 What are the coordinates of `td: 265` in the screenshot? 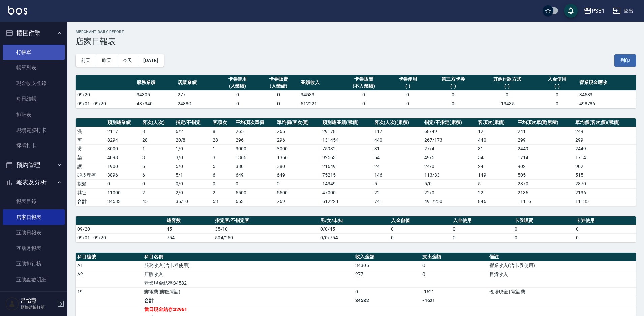 It's located at (298, 131).